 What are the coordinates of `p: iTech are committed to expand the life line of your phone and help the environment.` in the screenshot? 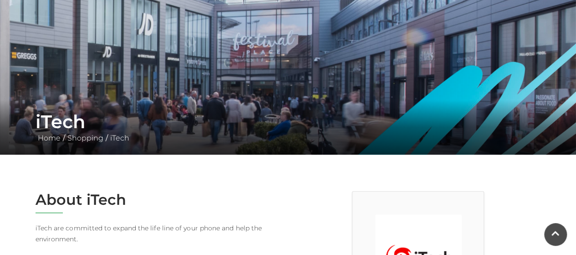 It's located at (159, 233).